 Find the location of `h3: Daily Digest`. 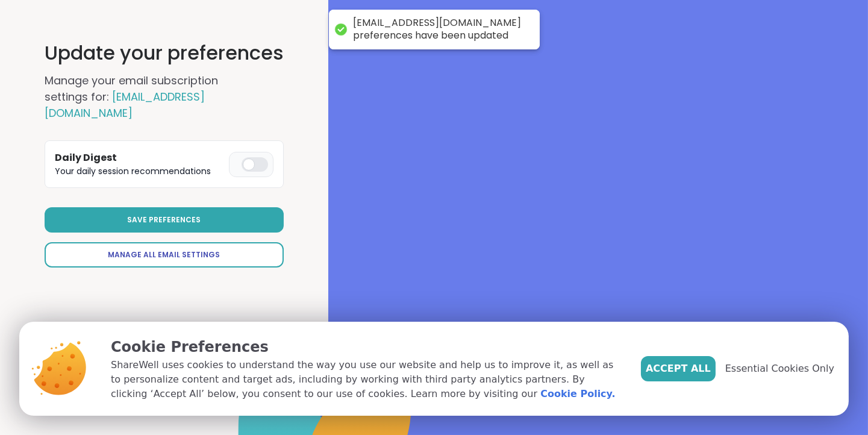

h3: Daily Digest is located at coordinates (139, 158).